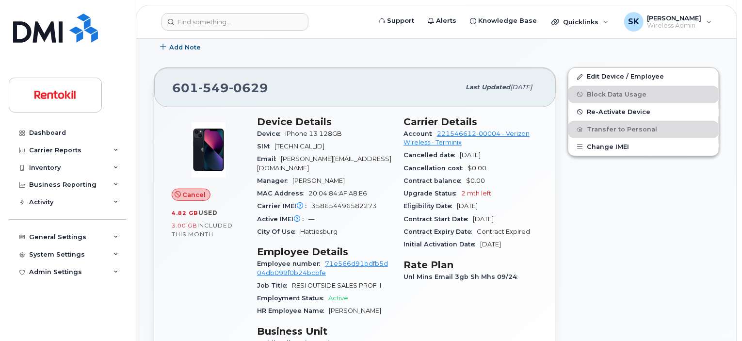 This screenshot has height=341, width=742. What do you see at coordinates (338, 298) in the screenshot?
I see `span: Active` at bounding box center [338, 298].